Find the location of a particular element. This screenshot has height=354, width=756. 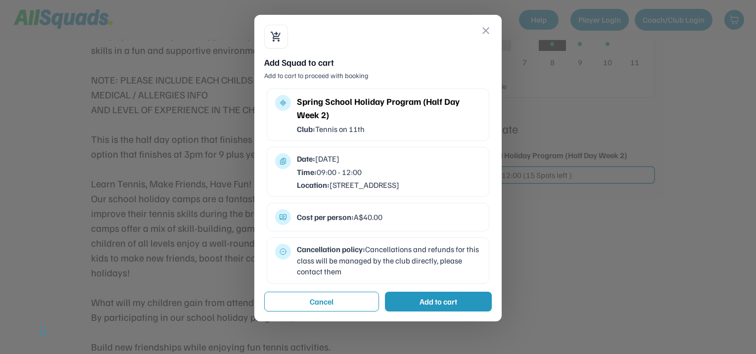

div: 09:00 - 12:00 is located at coordinates (389, 172).